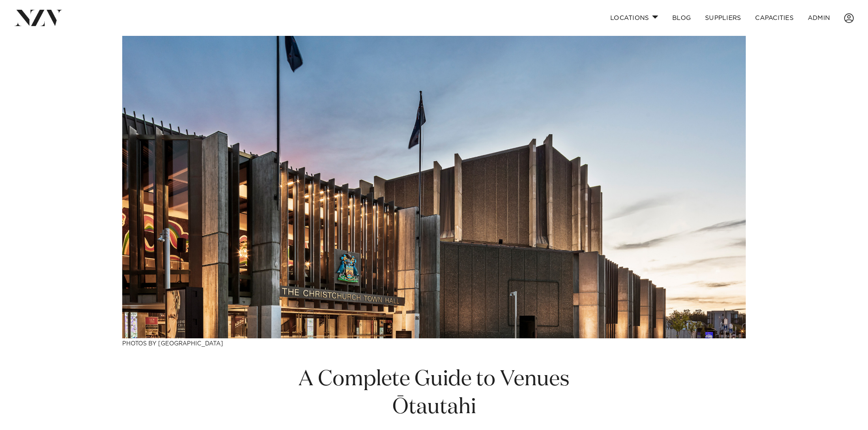  I want to click on img: A Complete Guide to Venues Ōtautahi, so click(434, 187).